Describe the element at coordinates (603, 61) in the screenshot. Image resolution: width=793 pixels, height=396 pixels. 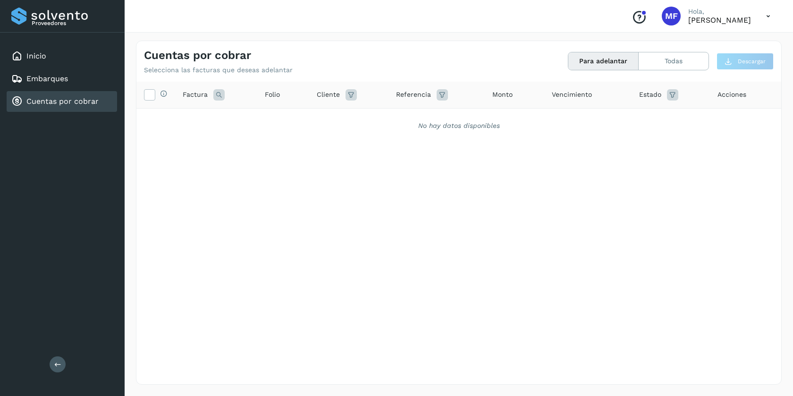
I see `button: Para adelantar` at that location.